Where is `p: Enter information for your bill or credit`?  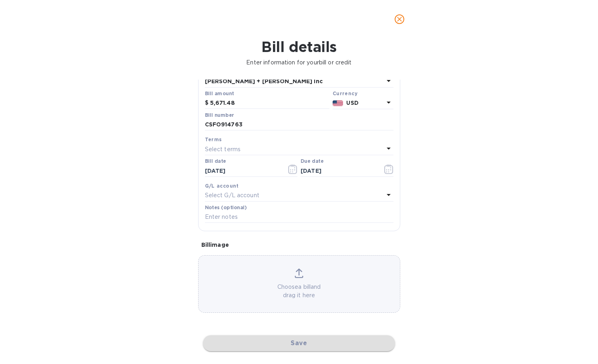 p: Enter information for your bill or credit is located at coordinates (299, 62).